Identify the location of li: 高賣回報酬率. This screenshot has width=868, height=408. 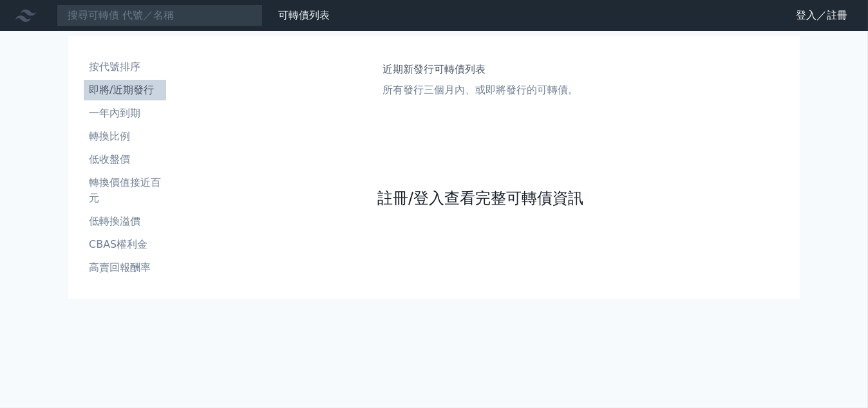
(125, 267).